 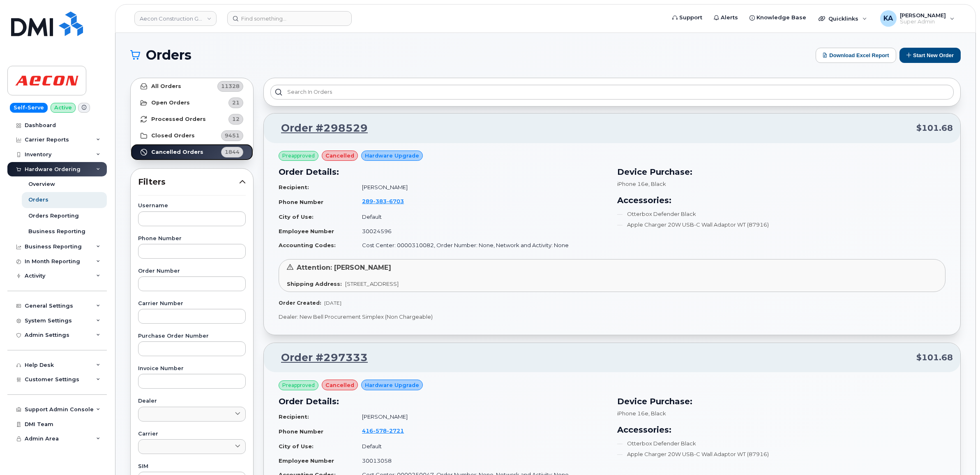 I want to click on label: SIM, so click(x=192, y=466).